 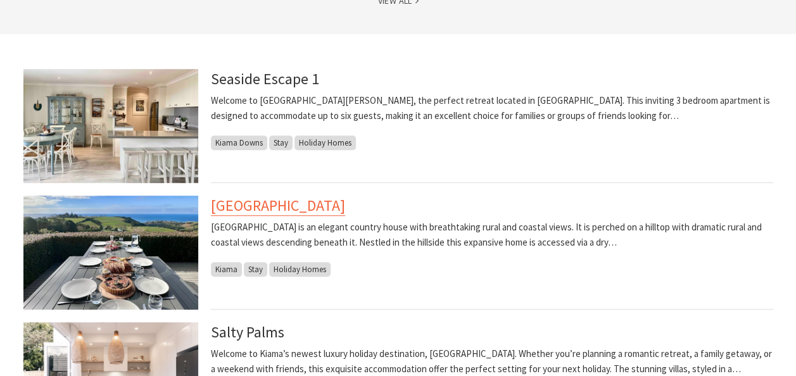 I want to click on a: Salty Palms, so click(x=248, y=332).